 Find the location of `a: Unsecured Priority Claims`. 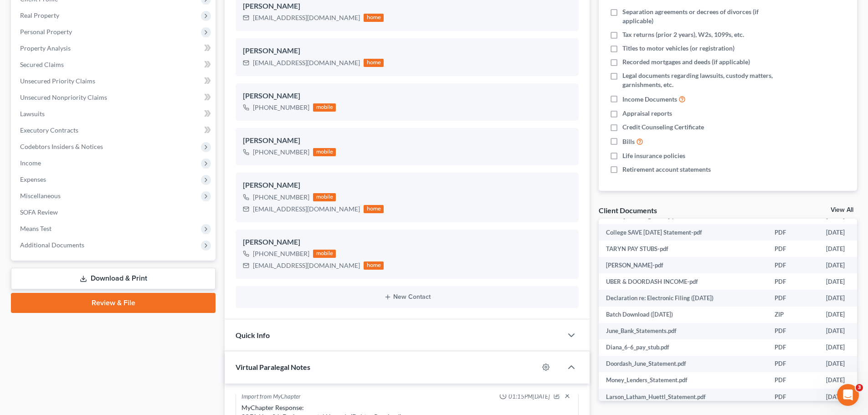

a: Unsecured Priority Claims is located at coordinates (114, 81).